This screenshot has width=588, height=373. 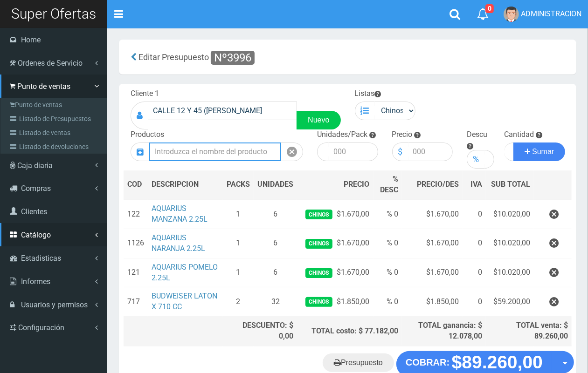 What do you see at coordinates (54, 305) in the screenshot?
I see `span: Usuarios y permisos` at bounding box center [54, 305].